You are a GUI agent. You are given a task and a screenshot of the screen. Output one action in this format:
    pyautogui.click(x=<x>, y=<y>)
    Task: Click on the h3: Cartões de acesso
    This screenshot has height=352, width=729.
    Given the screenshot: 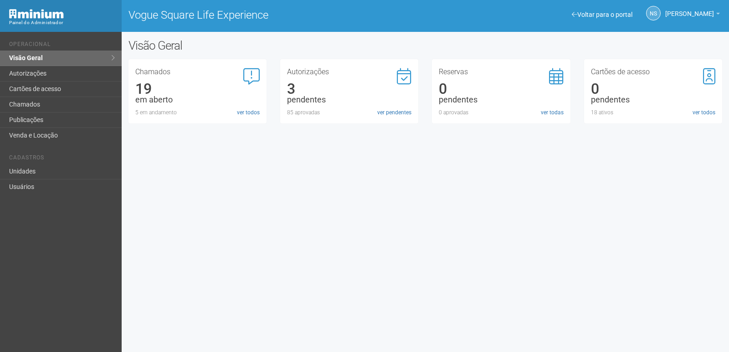 What is the action you would take?
    pyautogui.click(x=653, y=72)
    